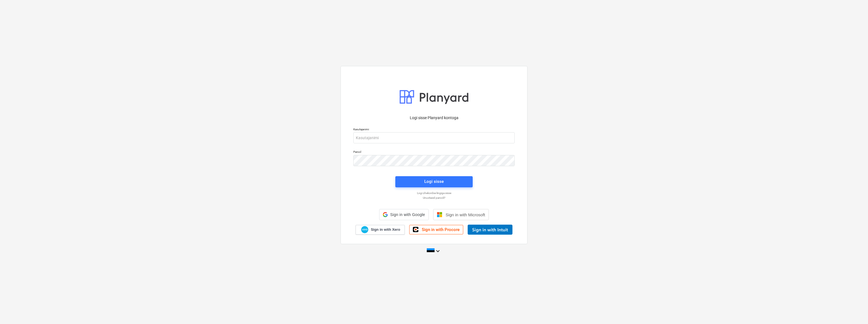  What do you see at coordinates (385, 229) in the screenshot?
I see `span: Sign in with Xero` at bounding box center [385, 229].